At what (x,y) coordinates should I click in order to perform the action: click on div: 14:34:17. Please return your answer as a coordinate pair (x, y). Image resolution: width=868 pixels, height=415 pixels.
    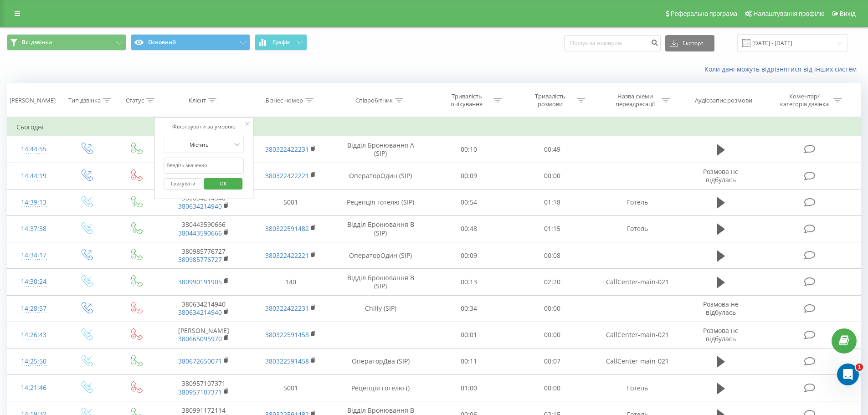
    Looking at the image, I should click on (33, 255).